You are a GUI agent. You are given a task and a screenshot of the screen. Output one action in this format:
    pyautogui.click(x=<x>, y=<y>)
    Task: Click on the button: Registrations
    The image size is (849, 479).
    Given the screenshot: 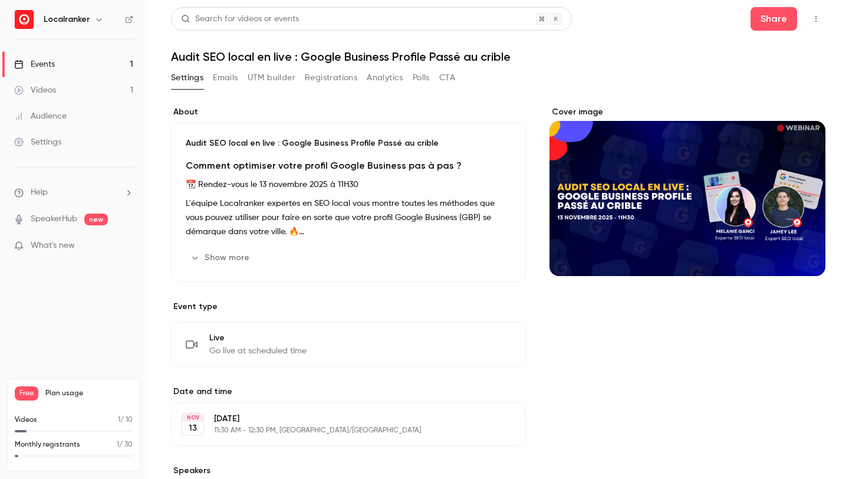 What is the action you would take?
    pyautogui.click(x=331, y=78)
    